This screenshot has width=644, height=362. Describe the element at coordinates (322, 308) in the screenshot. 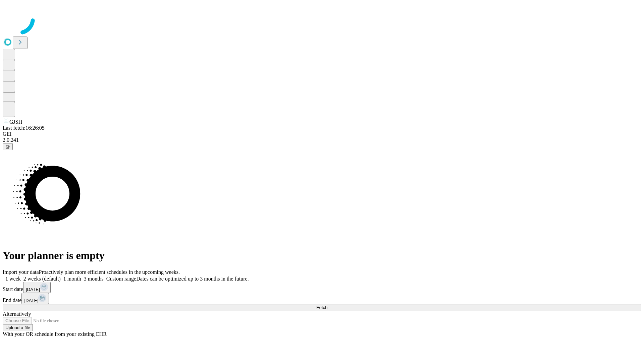

I see `span: Fetch` at that location.